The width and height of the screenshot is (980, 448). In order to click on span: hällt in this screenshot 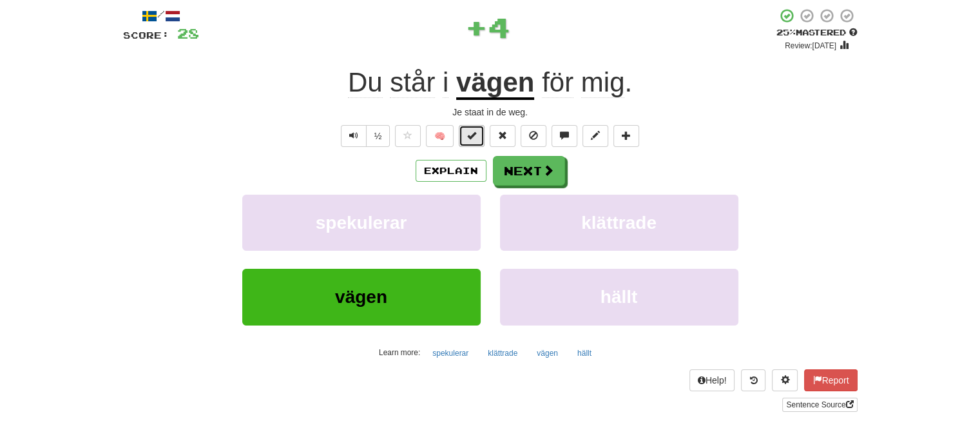, I will do `click(619, 296)`.